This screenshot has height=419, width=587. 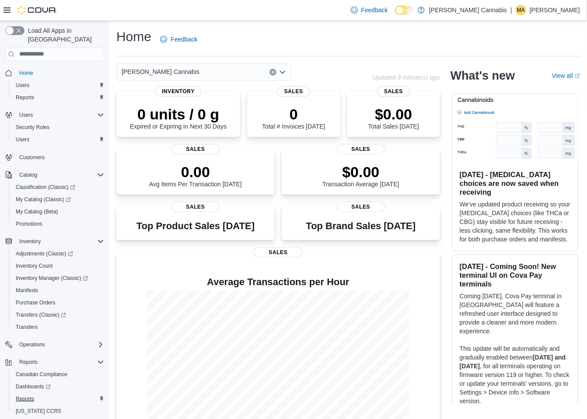 What do you see at coordinates (134, 37) in the screenshot?
I see `h1: Home` at bounding box center [134, 37].